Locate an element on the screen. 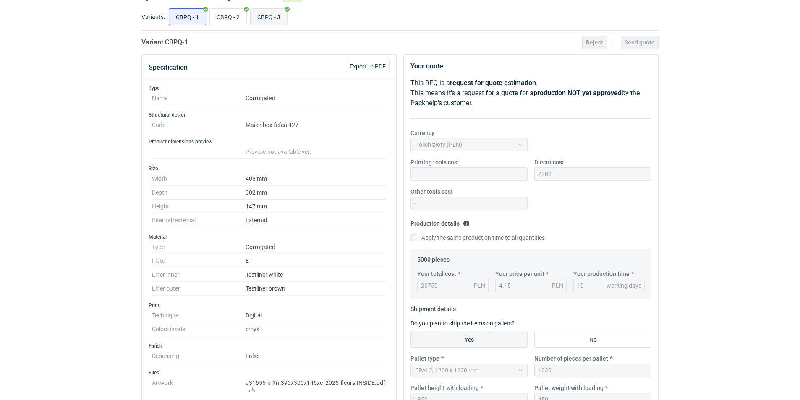 This screenshot has width=800, height=400. button: Reject is located at coordinates (594, 42).